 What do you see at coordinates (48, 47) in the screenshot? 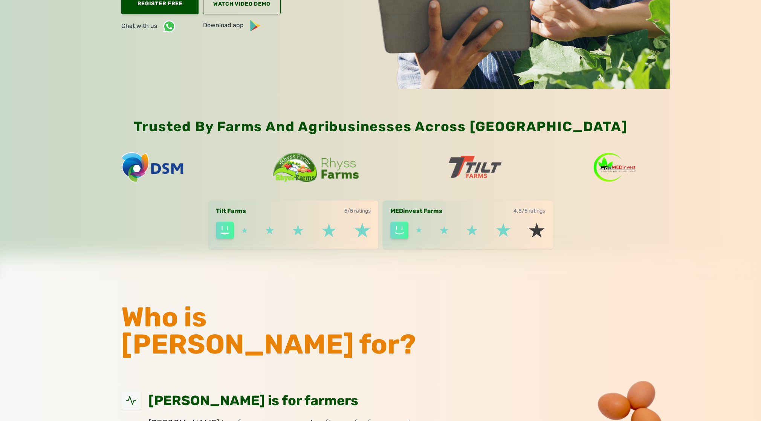
I see `div: Domain Overview` at bounding box center [48, 47].